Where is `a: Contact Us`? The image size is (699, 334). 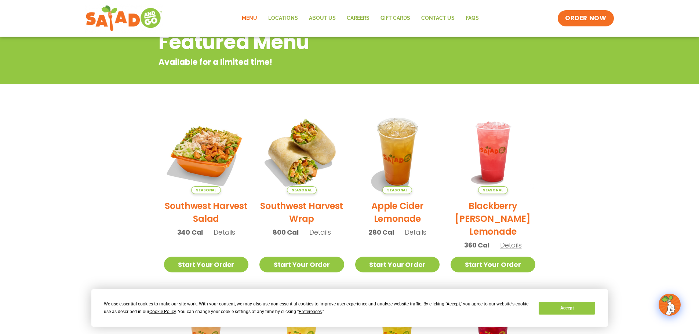 a: Contact Us is located at coordinates (438, 18).